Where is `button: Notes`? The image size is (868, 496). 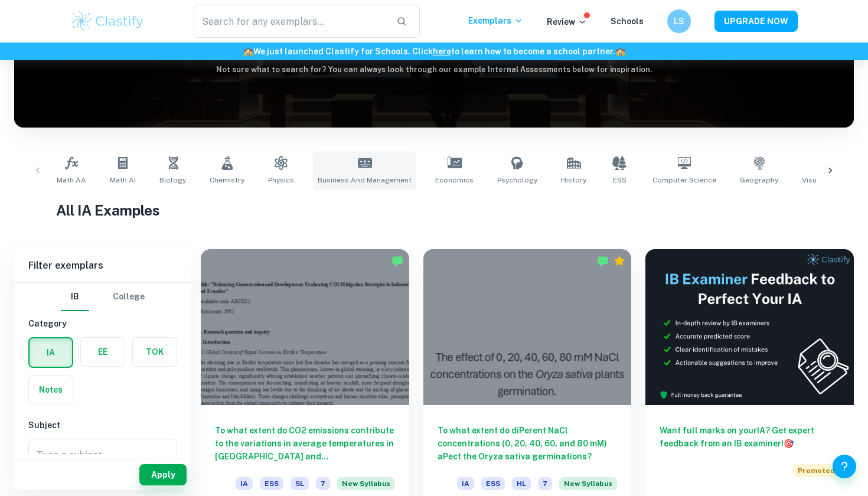 button: Notes is located at coordinates (51, 390).